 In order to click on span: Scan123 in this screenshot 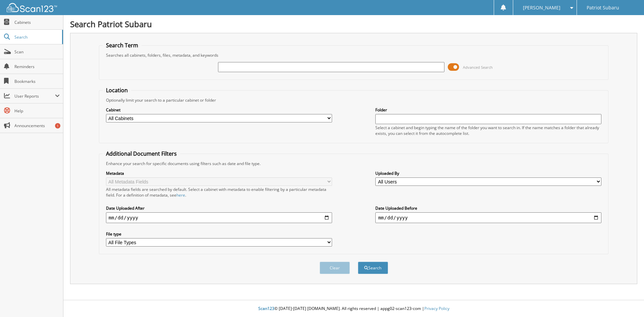, I will do `click(266, 309)`.